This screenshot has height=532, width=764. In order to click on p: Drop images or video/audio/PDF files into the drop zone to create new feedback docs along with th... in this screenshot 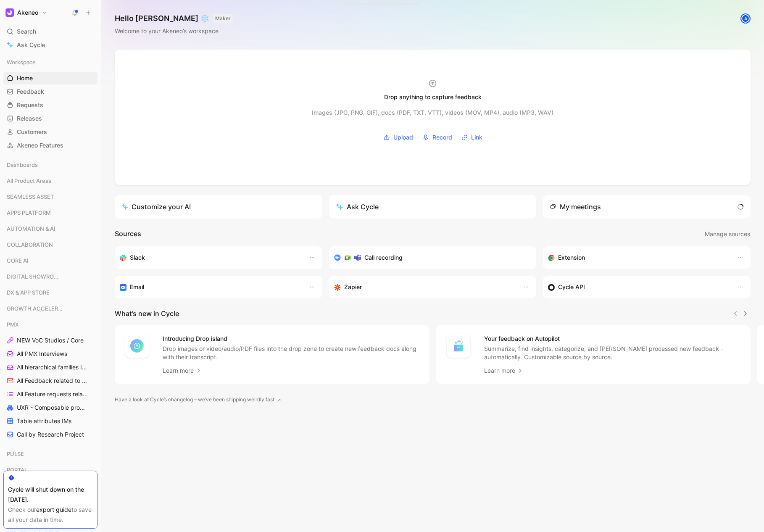, I will do `click(291, 353)`.